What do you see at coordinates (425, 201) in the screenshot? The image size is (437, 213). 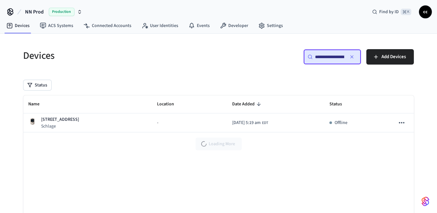 I see `img: SeamLogoGradient.69752ec5.svg` at bounding box center [425, 201].